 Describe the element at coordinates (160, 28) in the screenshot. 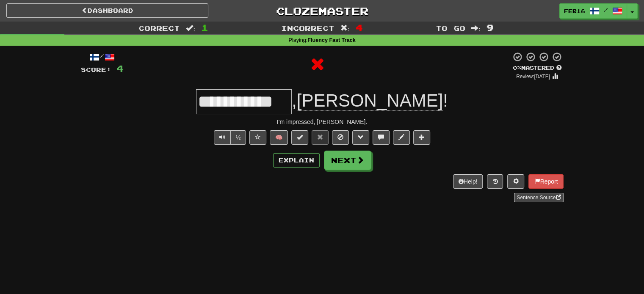

I see `span: Correct` at that location.